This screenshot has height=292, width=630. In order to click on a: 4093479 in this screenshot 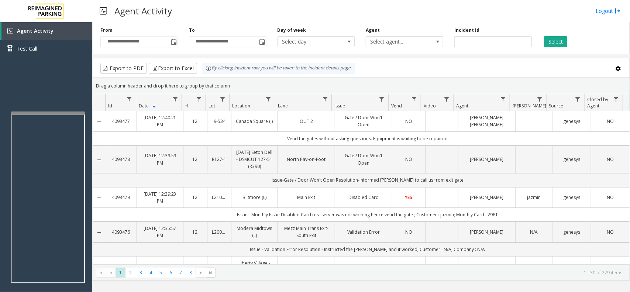, I will do `click(121, 197)`.